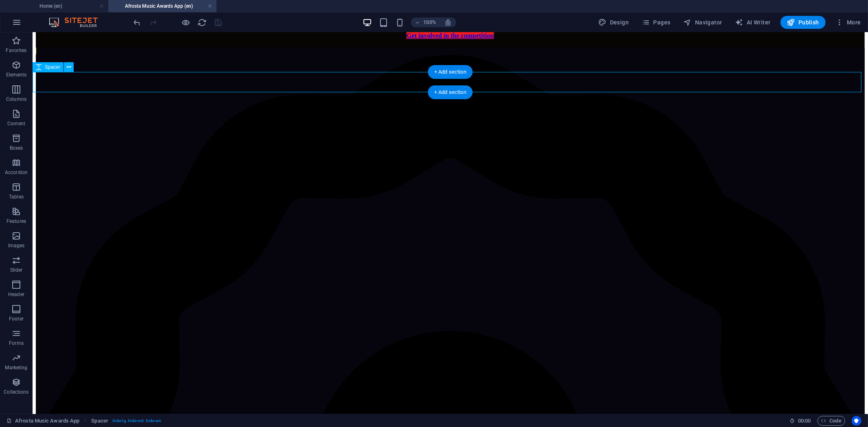 The image size is (868, 427). I want to click on p: Columns, so click(16, 99).